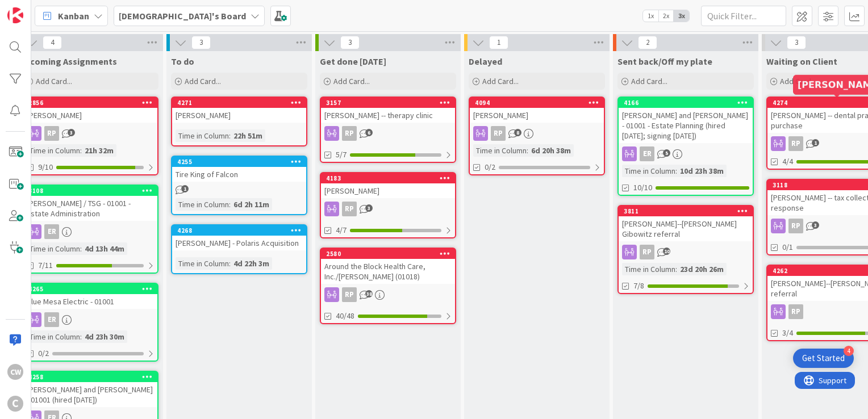 This screenshot has width=868, height=419. What do you see at coordinates (37, 8) in the screenshot?
I see `span: Support` at bounding box center [37, 8].